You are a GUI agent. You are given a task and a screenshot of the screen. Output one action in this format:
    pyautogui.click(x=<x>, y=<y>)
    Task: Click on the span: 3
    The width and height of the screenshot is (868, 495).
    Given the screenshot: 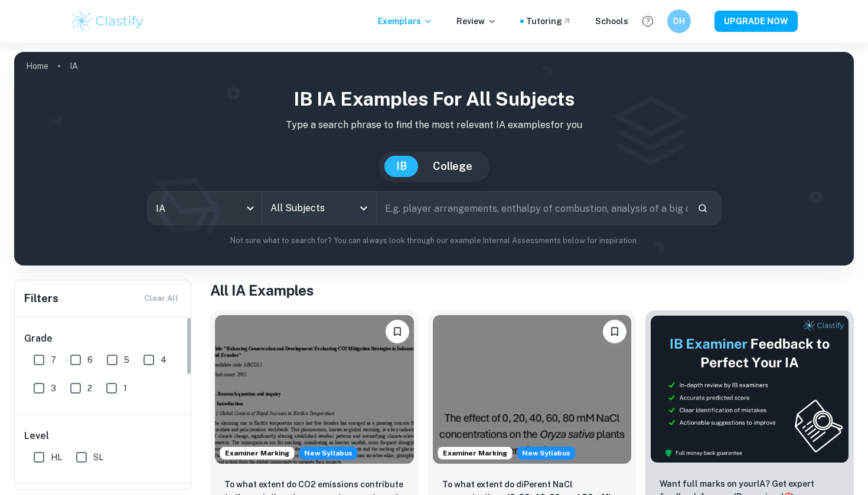 What is the action you would take?
    pyautogui.click(x=53, y=388)
    